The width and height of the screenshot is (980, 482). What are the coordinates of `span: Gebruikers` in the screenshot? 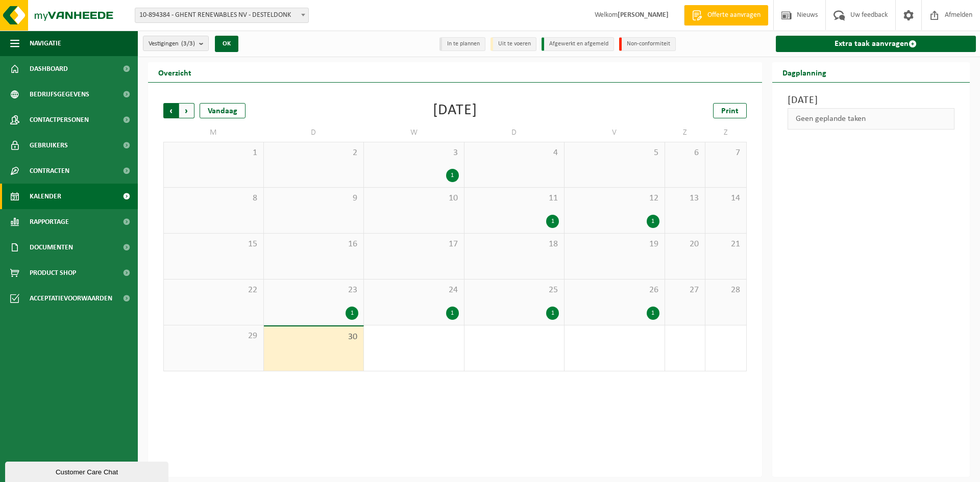 It's located at (48, 145).